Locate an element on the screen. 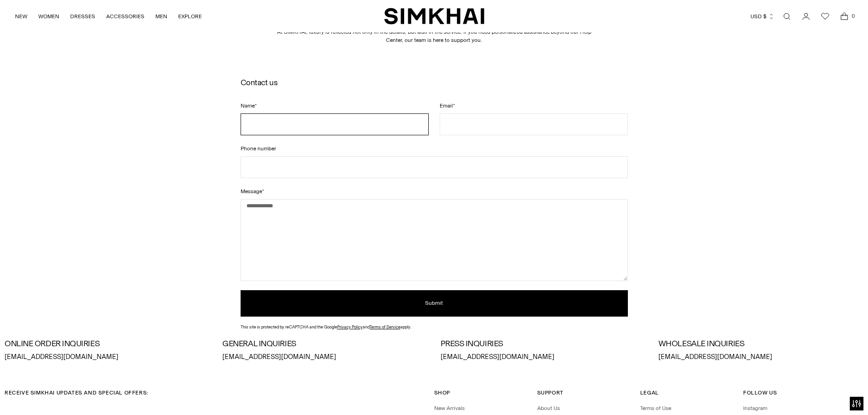  span: Shop is located at coordinates (442, 392).